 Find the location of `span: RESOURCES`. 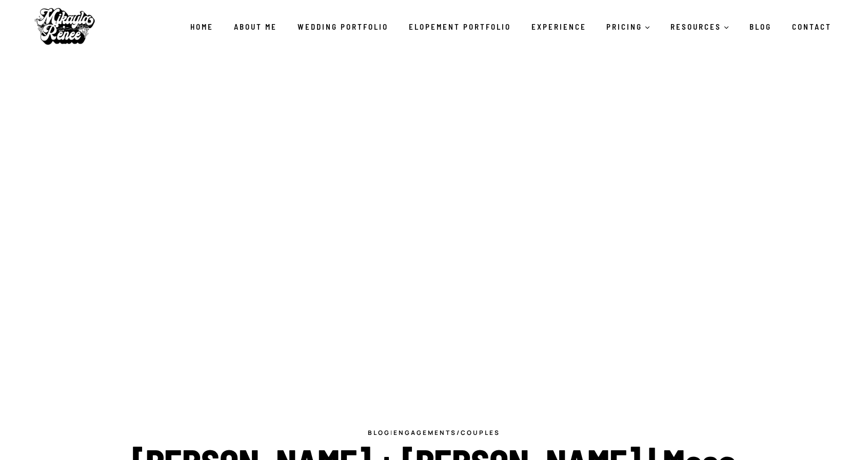

span: RESOURCES is located at coordinates (700, 27).